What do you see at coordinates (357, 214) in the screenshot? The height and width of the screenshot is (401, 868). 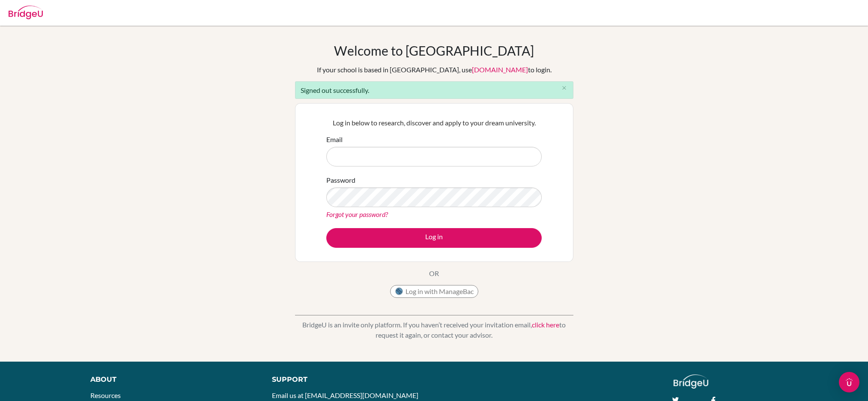 I see `a: Forgot your password?` at bounding box center [357, 214].